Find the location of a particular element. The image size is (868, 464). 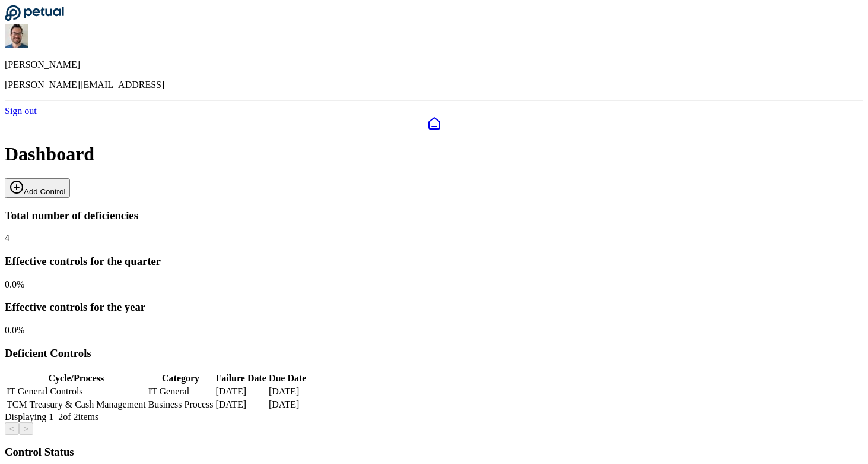

td: TCM Treasury & Cash Management is located at coordinates (76, 405).